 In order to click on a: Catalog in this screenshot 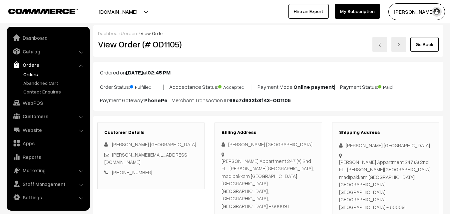, I will do `click(48, 51)`.